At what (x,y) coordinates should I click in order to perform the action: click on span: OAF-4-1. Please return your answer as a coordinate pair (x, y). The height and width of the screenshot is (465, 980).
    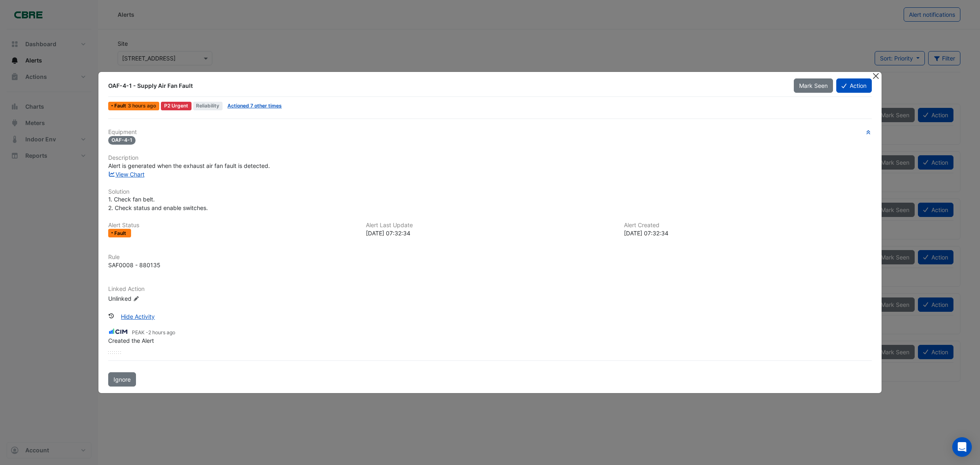
    Looking at the image, I should click on (122, 140).